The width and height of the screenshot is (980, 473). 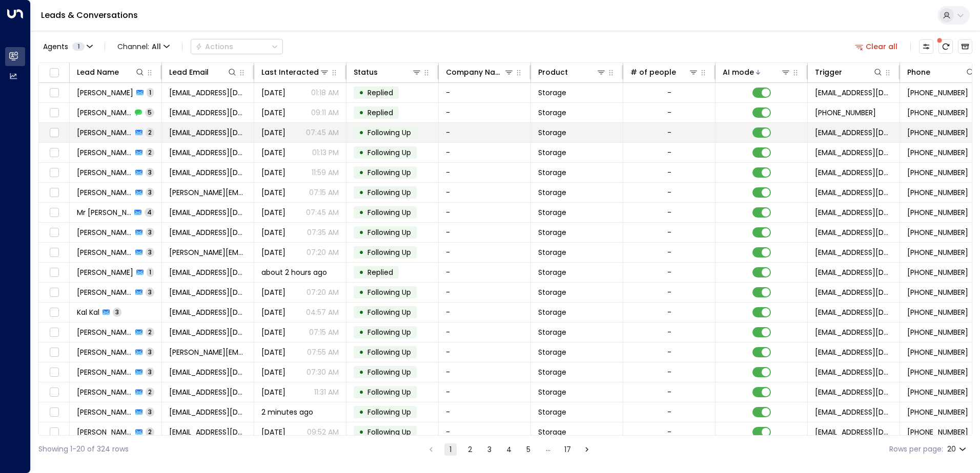 What do you see at coordinates (84, 449) in the screenshot?
I see `div: Showing 1-20 of 324 rows` at bounding box center [84, 449].